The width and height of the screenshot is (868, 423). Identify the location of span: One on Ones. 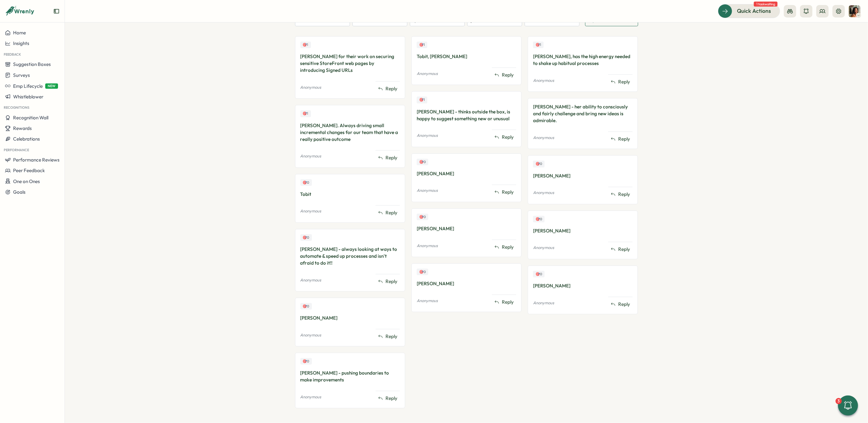
(26, 181).